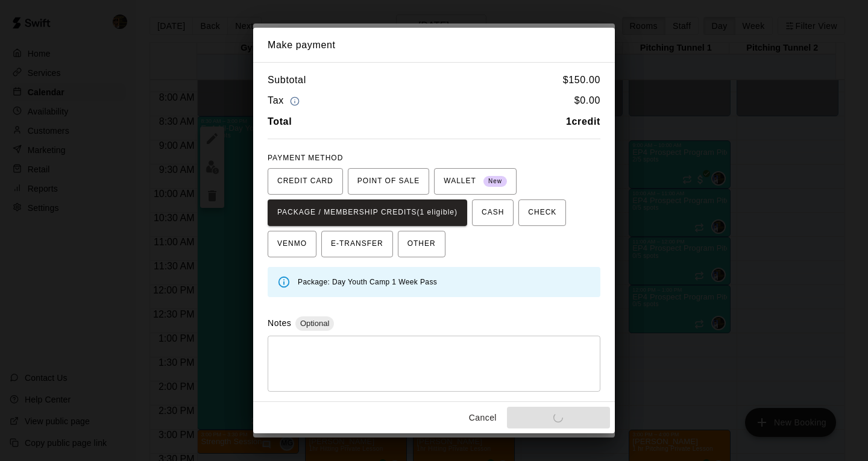  What do you see at coordinates (493, 213) in the screenshot?
I see `button: CASH` at bounding box center [493, 213].